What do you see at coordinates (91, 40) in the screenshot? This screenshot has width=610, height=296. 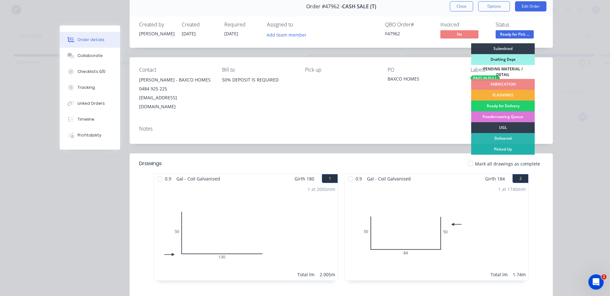 I see `div: Order details` at bounding box center [91, 40].